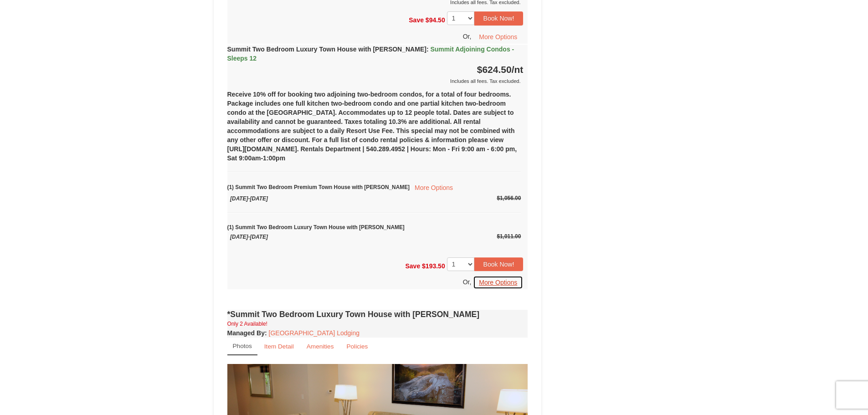 The width and height of the screenshot is (868, 415). I want to click on span: Summit Adjoining Condos - Sleeps 12, so click(371, 54).